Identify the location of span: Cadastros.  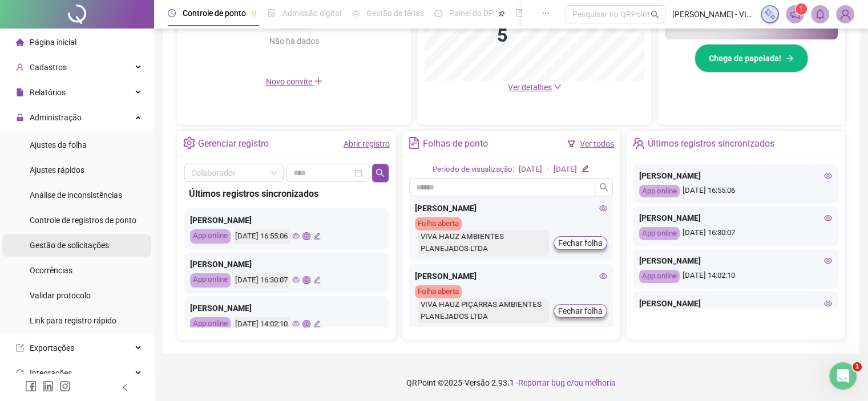
(48, 67).